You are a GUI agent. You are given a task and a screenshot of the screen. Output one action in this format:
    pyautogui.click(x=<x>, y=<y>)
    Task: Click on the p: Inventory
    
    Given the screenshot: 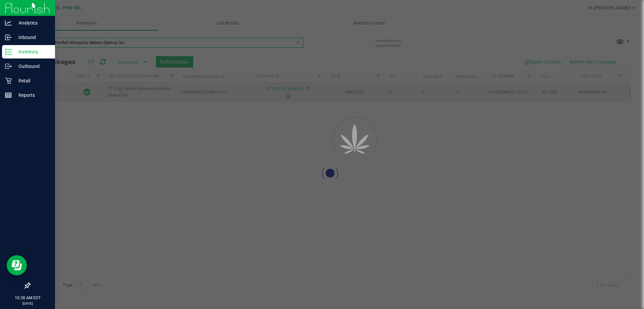 What is the action you would take?
    pyautogui.click(x=31, y=52)
    